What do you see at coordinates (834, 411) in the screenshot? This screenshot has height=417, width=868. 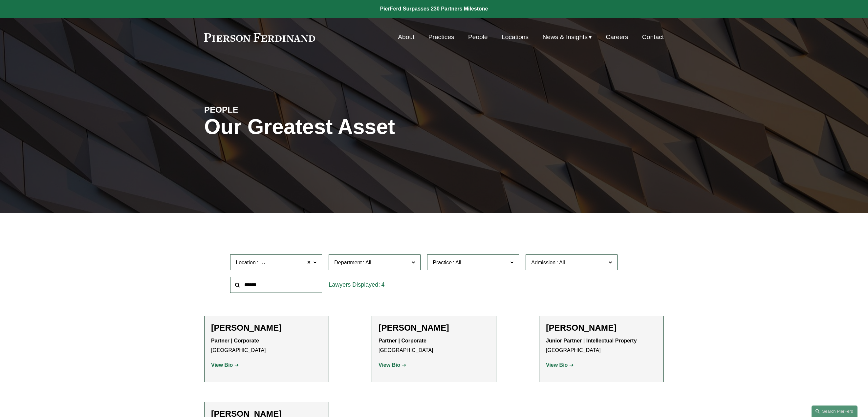 I see `a: Search this site` at bounding box center [834, 411].